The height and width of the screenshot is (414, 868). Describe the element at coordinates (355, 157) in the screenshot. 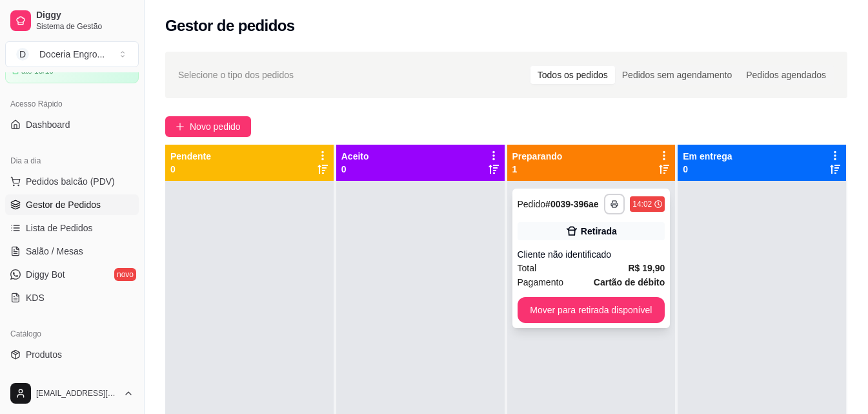

I see `p: Aceito` at that location.